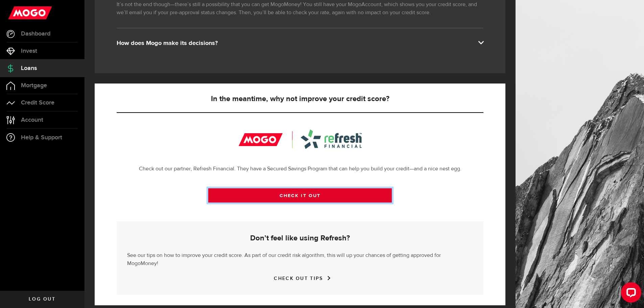 Image resolution: width=644 pixels, height=308 pixels. What do you see at coordinates (300, 279) in the screenshot?
I see `a: CHECK OUT TIPS` at bounding box center [300, 279].